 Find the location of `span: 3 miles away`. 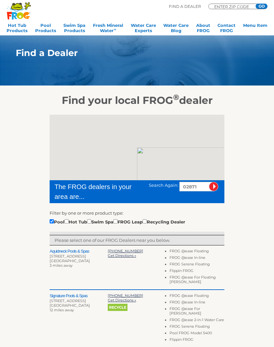

span: 3 miles away is located at coordinates (61, 266).